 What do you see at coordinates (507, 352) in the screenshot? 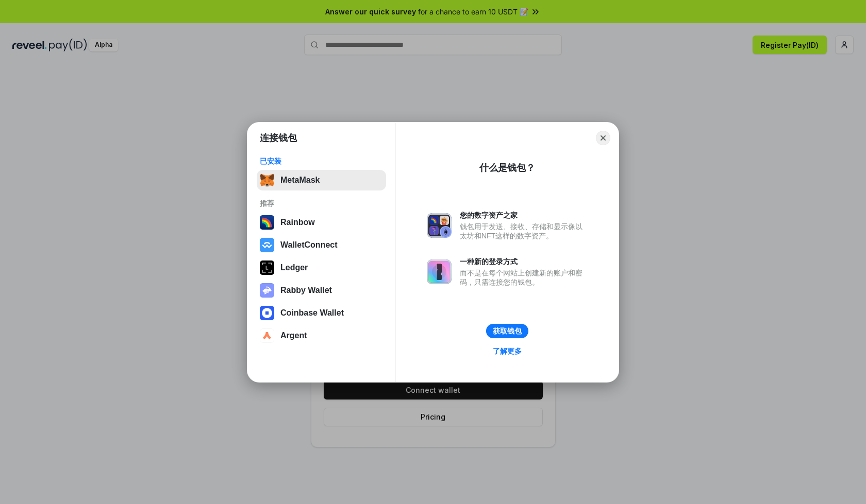
I see `div: 了解更多` at bounding box center [507, 352].